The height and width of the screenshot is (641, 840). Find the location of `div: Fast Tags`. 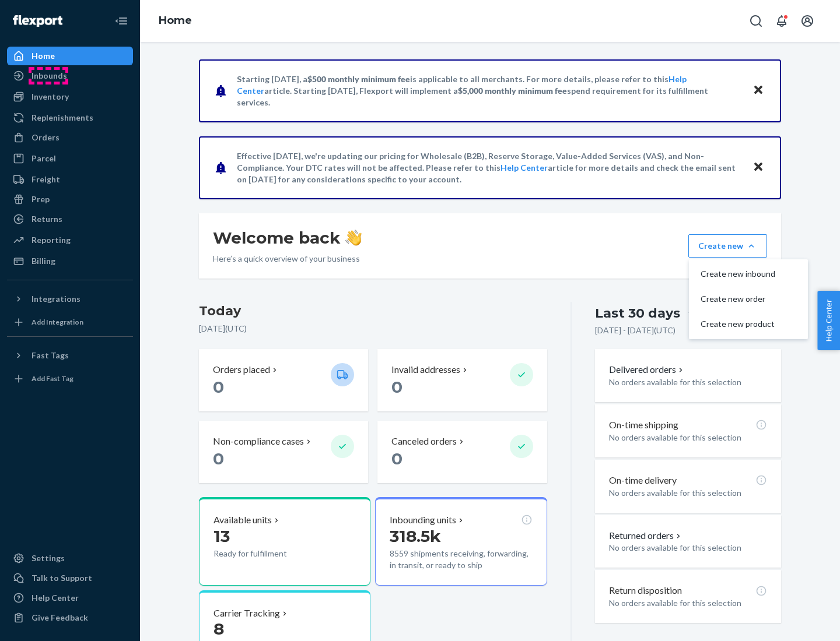

div: Fast Tags is located at coordinates (50, 356).